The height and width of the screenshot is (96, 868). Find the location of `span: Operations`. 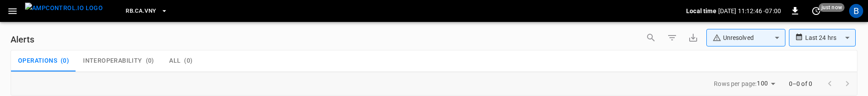

span: Operations is located at coordinates (37, 61).